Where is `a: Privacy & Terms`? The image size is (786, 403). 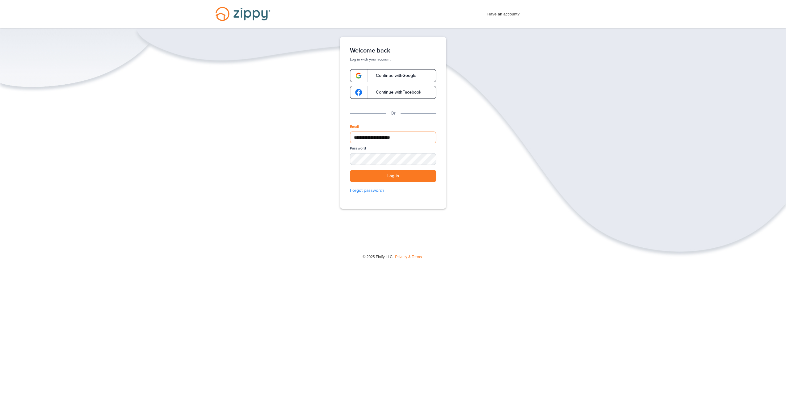
a: Privacy & Terms is located at coordinates (409, 257).